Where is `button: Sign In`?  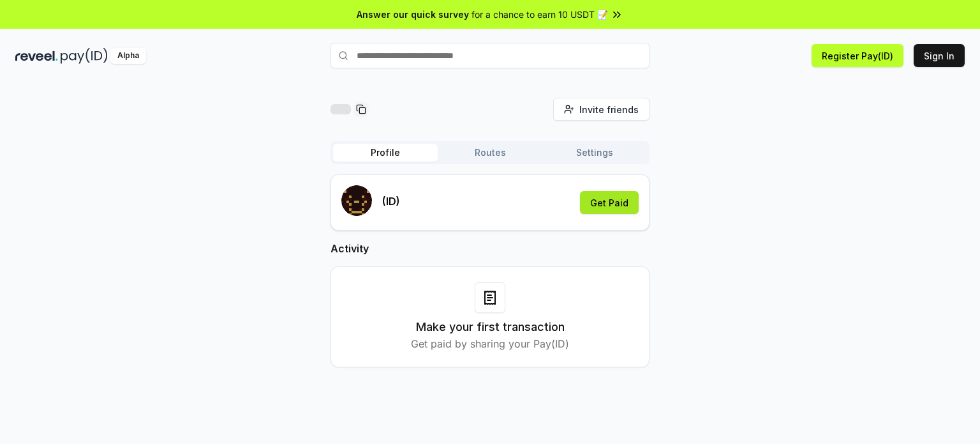
button: Sign In is located at coordinates (939, 56).